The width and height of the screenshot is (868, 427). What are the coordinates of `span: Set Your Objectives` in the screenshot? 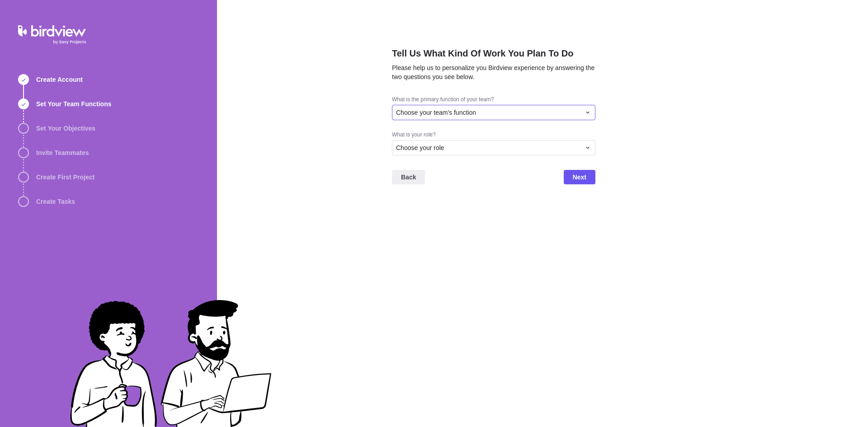 It's located at (66, 128).